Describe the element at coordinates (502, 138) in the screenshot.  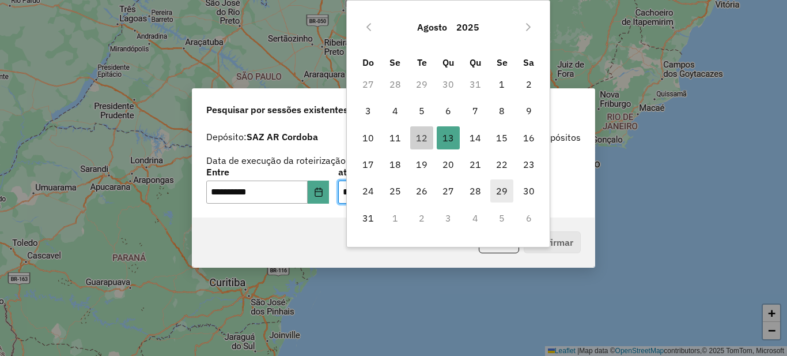
I see `td: 15` at that location.